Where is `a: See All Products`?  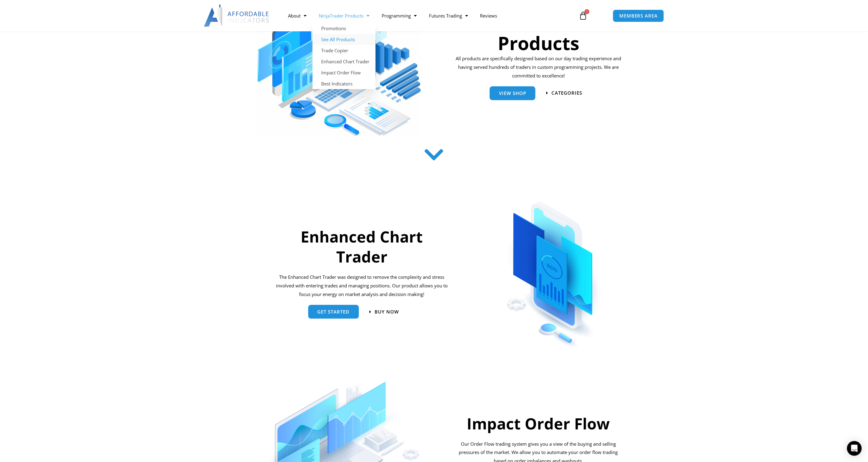 a: See All Products is located at coordinates (344, 39).